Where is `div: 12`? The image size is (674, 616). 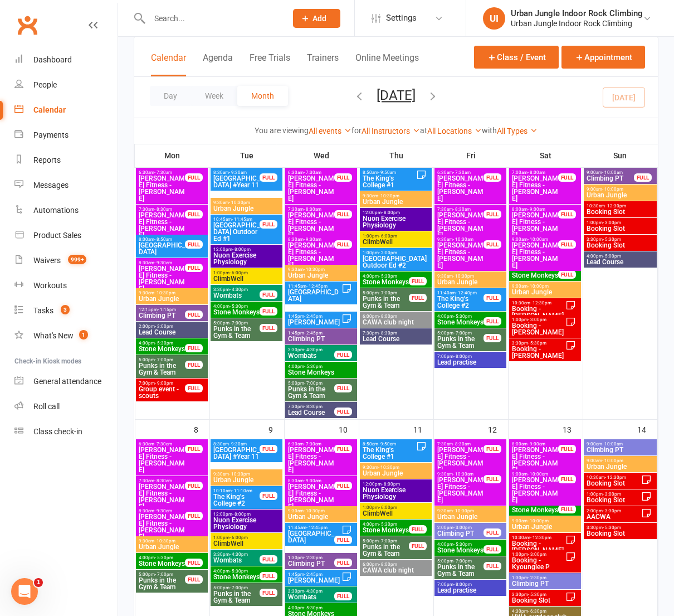
div: 12 is located at coordinates (498, 428).